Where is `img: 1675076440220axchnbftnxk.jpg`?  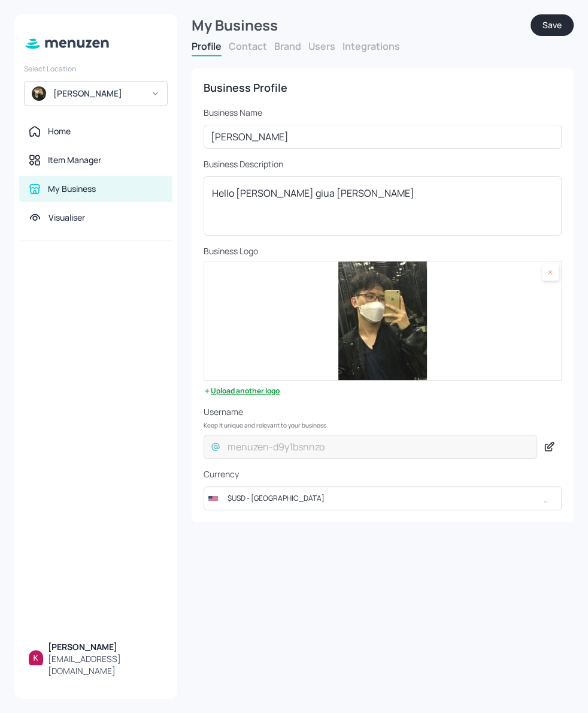 img: 1675076440220axchnbftnxk.jpg is located at coordinates (382, 321).